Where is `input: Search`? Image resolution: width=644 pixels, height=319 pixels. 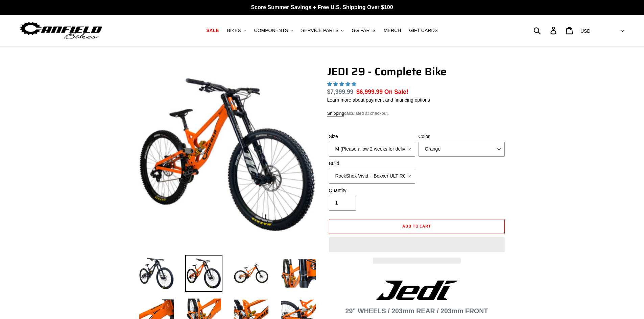
input: Search is located at coordinates (546, 31).